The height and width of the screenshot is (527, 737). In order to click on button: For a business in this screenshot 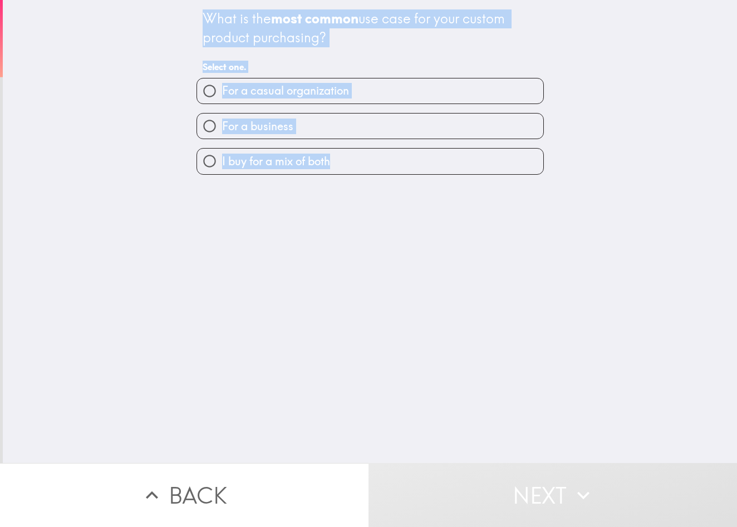, I will do `click(370, 126)`.